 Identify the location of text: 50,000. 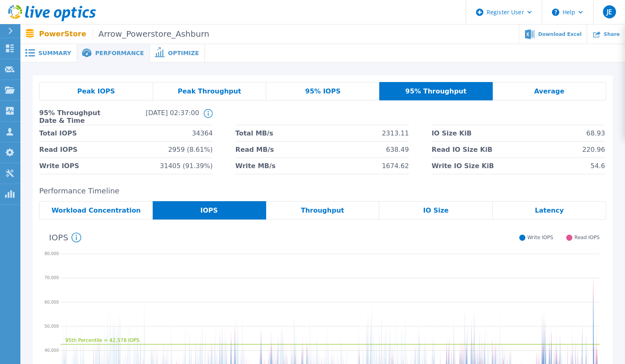
(51, 326).